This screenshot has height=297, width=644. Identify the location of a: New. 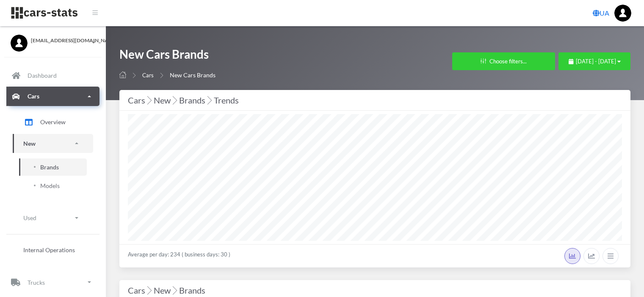
(53, 143).